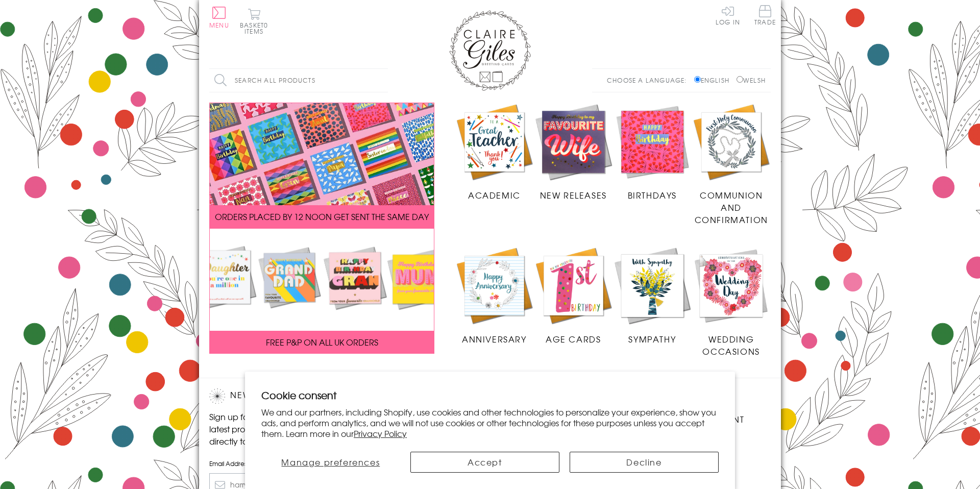 The width and height of the screenshot is (980, 489). I want to click on input: English, so click(697, 79).